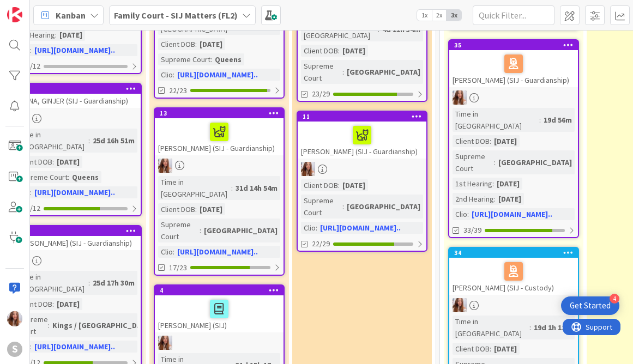  I want to click on div: 25d 17h 30m, so click(113, 283).